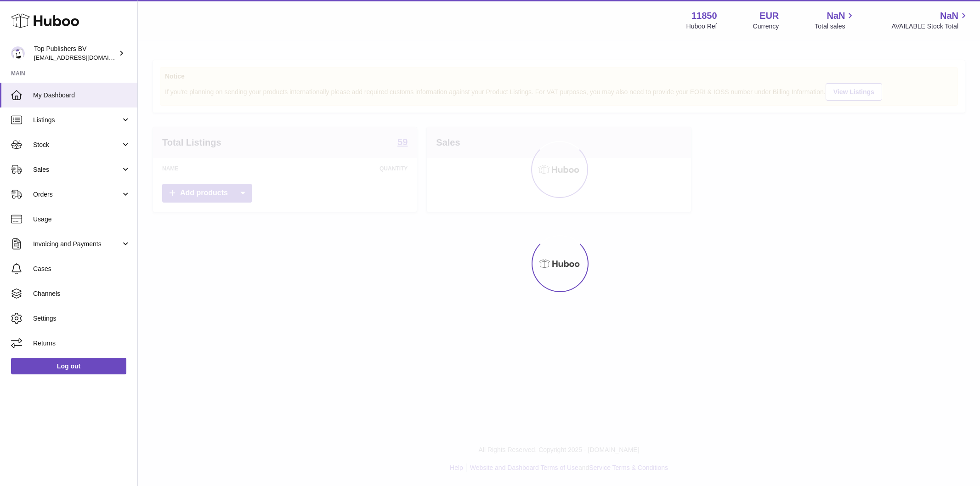  What do you see at coordinates (704, 16) in the screenshot?
I see `strong: 11850` at bounding box center [704, 16].